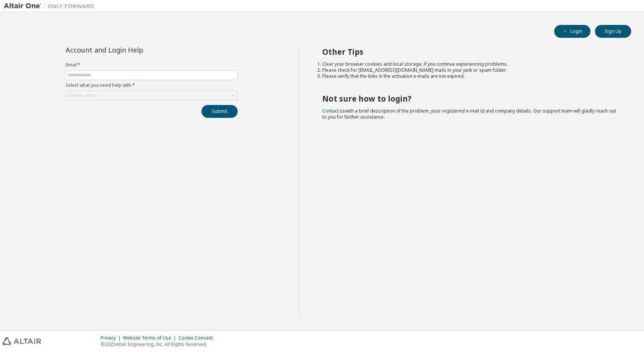 The height and width of the screenshot is (352, 644). I want to click on h2: Other Tips, so click(470, 52).